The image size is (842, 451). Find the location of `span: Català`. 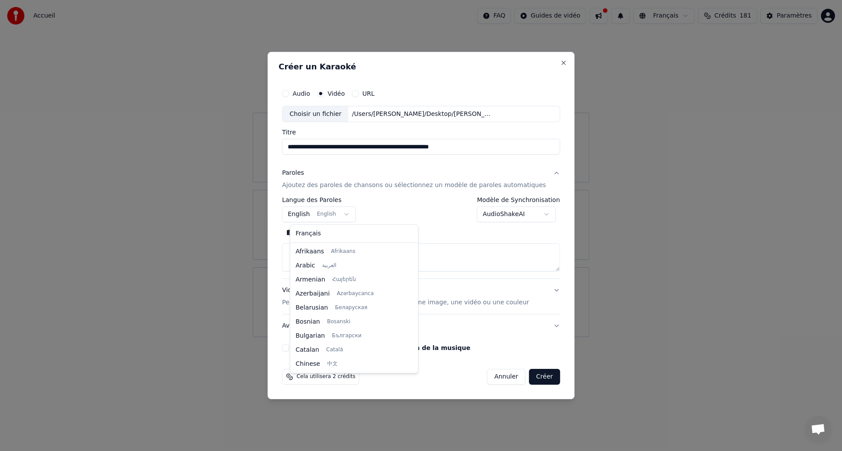

span: Català is located at coordinates (335, 350).